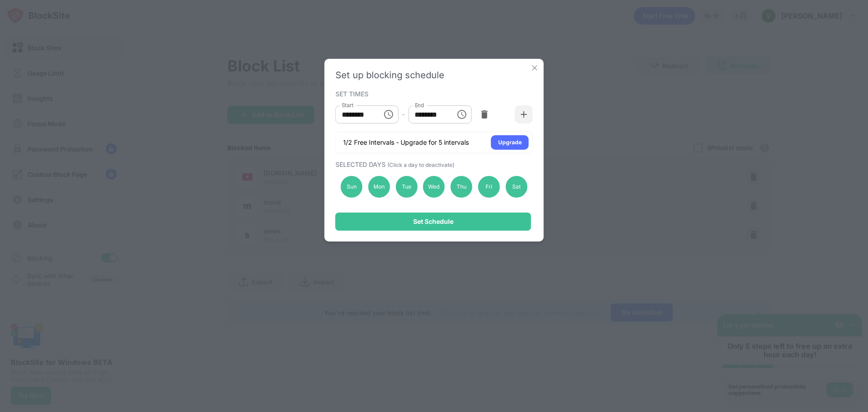  Describe the element at coordinates (462, 114) in the screenshot. I see `button: Choose time, selected time is 11:55 PM` at that location.